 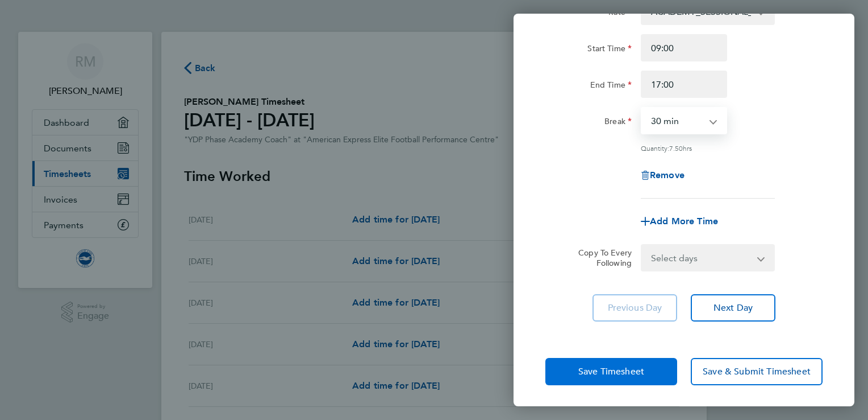 I want to click on span: Save Timesheet, so click(x=612, y=372).